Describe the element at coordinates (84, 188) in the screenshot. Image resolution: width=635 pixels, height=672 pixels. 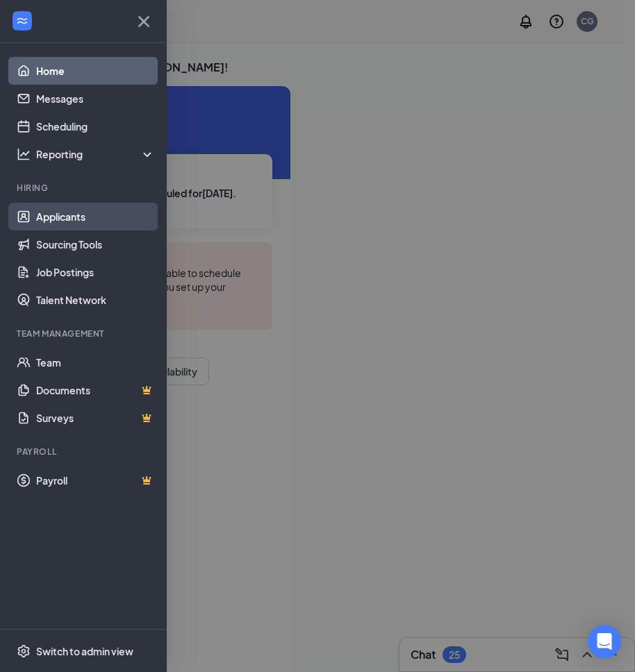
I see `div: Hiring` at that location.